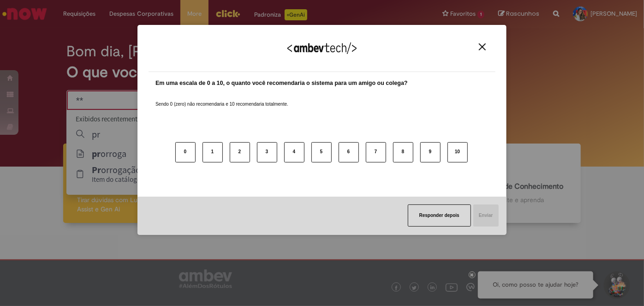 This screenshot has width=644, height=306. Describe the element at coordinates (322, 48) in the screenshot. I see `img: Logo Ambevtech` at that location.